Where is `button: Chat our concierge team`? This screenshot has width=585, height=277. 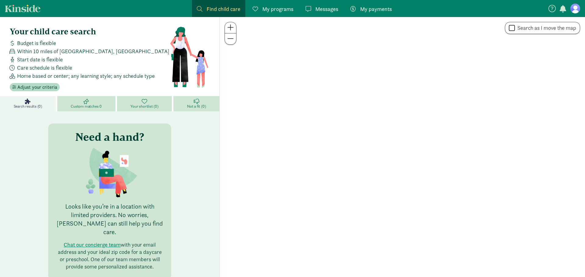
button: Chat our concierge team is located at coordinates (92, 245).